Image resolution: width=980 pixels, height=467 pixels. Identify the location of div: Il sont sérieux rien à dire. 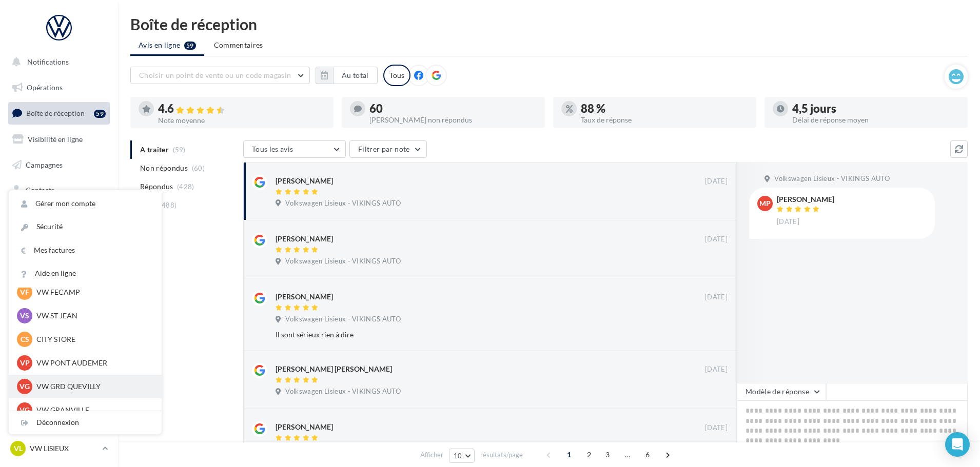
(468, 335).